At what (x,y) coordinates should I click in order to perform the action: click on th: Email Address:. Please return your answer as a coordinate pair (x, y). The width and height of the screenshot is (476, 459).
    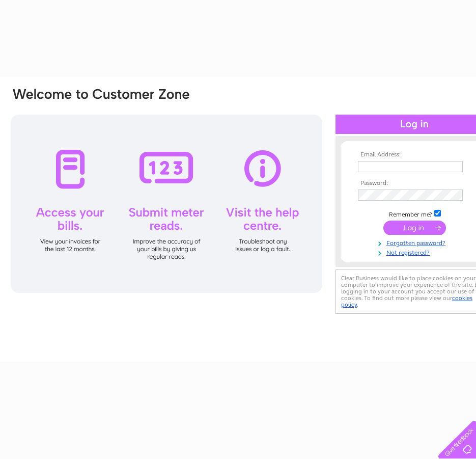
    Looking at the image, I should click on (415, 155).